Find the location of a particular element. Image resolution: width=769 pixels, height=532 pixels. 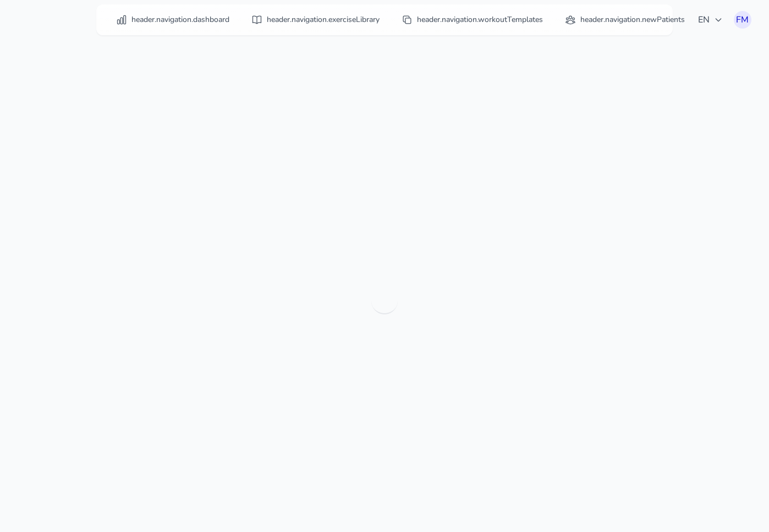

button: EN is located at coordinates (709, 20).